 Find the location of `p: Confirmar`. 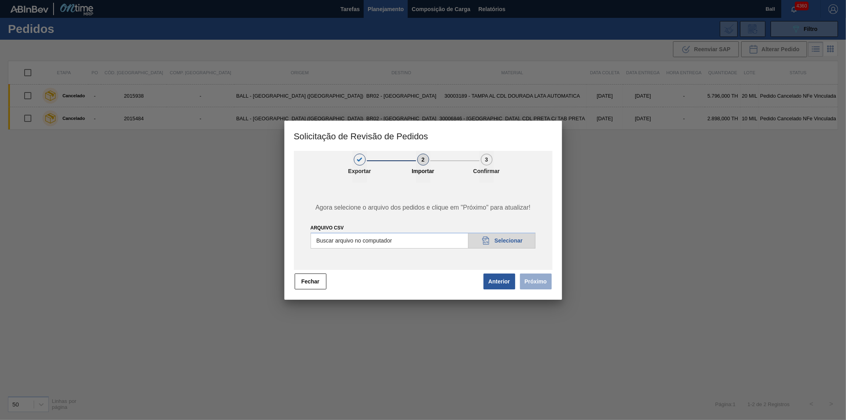

p: Confirmar is located at coordinates (487, 171).